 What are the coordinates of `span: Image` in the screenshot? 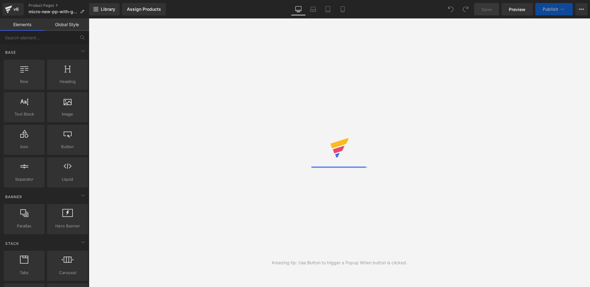 It's located at (67, 114).